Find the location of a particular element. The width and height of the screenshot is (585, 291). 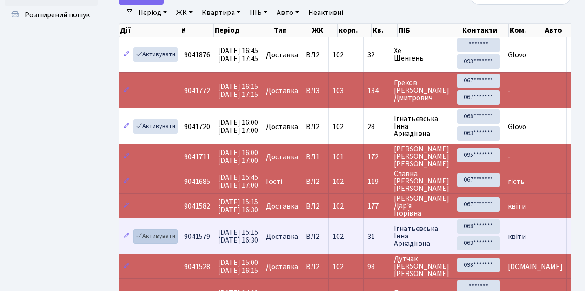

th: Ком. is located at coordinates (526, 30).